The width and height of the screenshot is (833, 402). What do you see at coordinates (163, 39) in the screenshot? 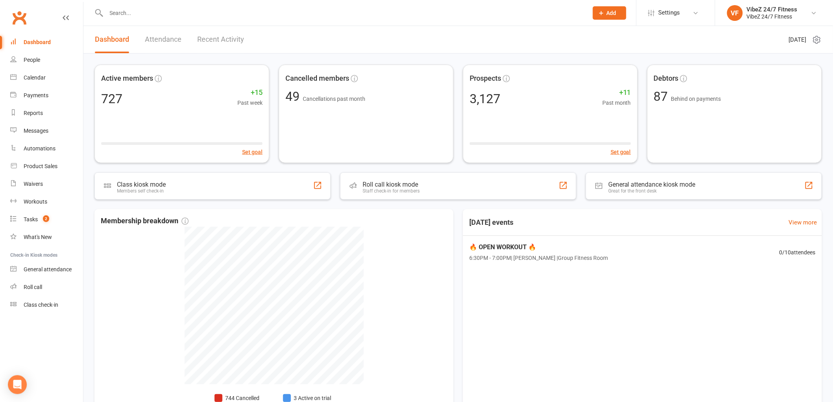
I see `a: Attendance` at bounding box center [163, 39].